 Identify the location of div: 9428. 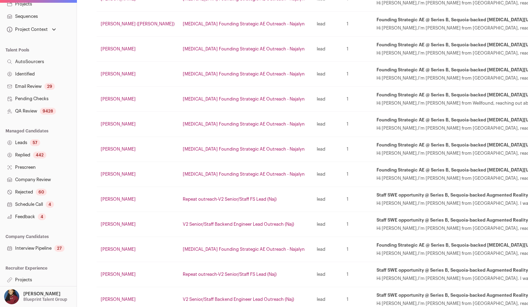
(48, 111).